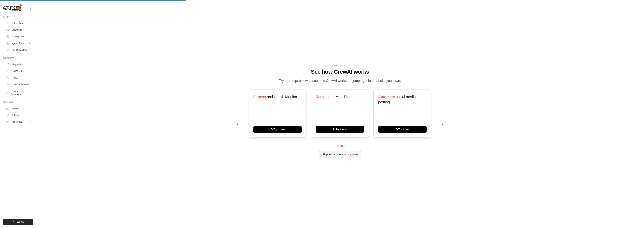 The image size is (644, 228). I want to click on h1: See how CrewAI works, so click(340, 72).